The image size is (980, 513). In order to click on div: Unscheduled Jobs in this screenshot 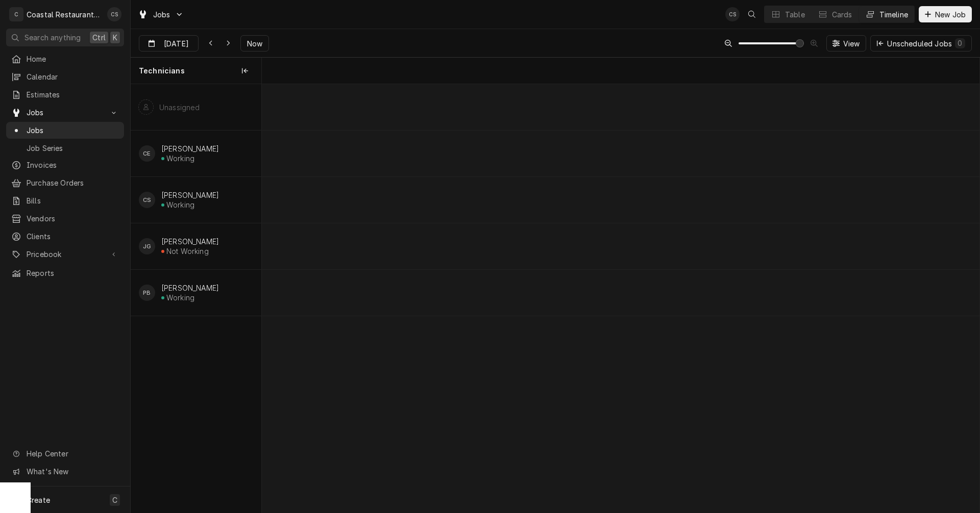, I will do `click(926, 43)`.